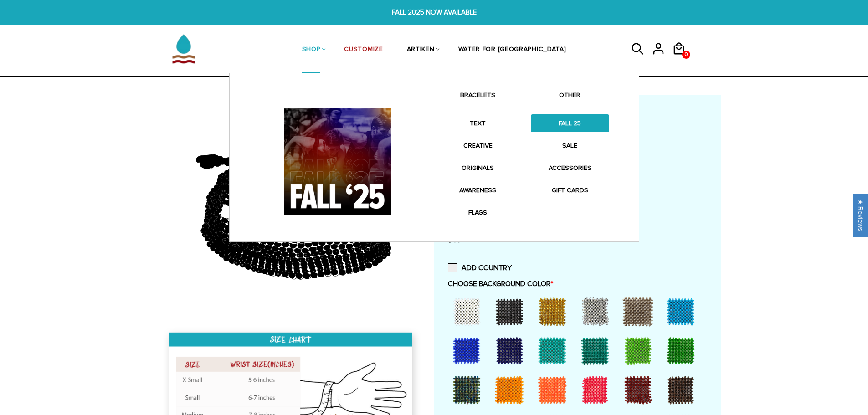 The height and width of the screenshot is (415, 868). Describe the element at coordinates (435, 12) in the screenshot. I see `span: FALL 2025 NOW AVAILABLE` at that location.